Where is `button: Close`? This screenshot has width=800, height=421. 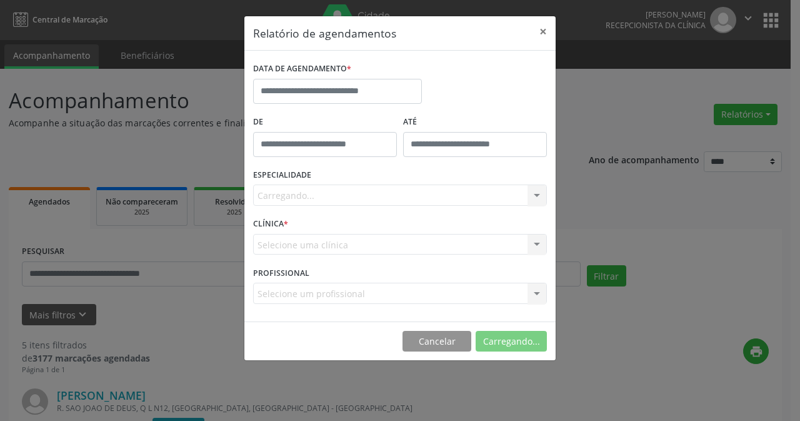
button: Close is located at coordinates (543, 31).